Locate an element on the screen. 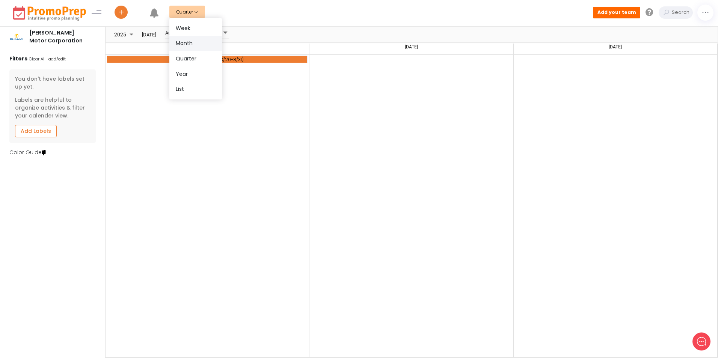 The height and width of the screenshot is (358, 718). span: We run on Gist is located at coordinates (79, 265).